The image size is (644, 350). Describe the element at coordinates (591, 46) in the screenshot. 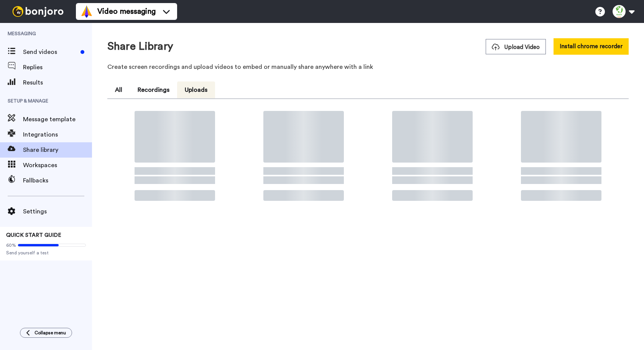

I see `a: Install chrome recorder` at that location.